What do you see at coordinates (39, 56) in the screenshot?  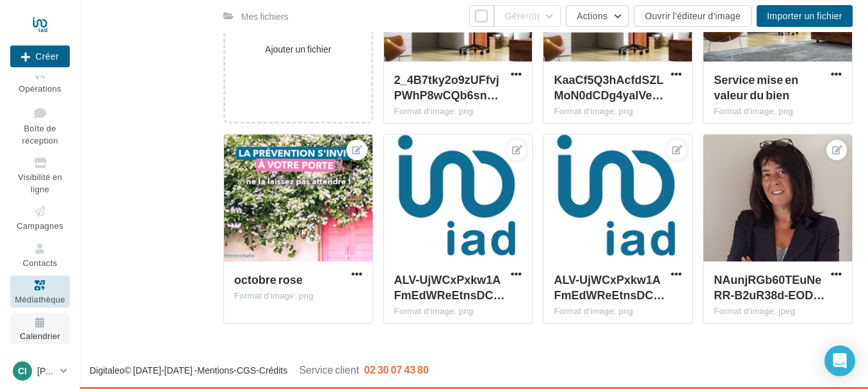 I see `div: Nouvelle campagne` at bounding box center [39, 56].